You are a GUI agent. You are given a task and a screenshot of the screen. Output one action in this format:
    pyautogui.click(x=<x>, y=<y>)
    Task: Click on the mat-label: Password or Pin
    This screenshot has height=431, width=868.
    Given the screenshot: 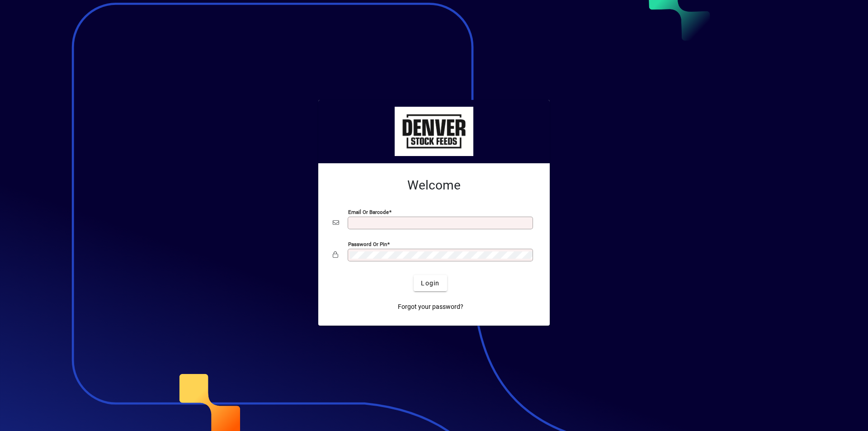 What is the action you would take?
    pyautogui.click(x=368, y=244)
    